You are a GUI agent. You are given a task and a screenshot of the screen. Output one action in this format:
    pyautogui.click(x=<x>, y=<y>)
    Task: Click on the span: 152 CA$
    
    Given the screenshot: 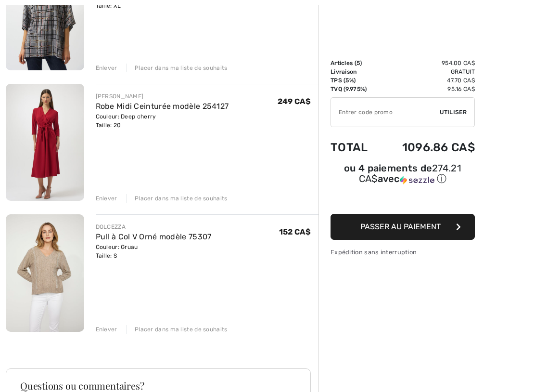 What is the action you would take?
    pyautogui.click(x=295, y=231)
    